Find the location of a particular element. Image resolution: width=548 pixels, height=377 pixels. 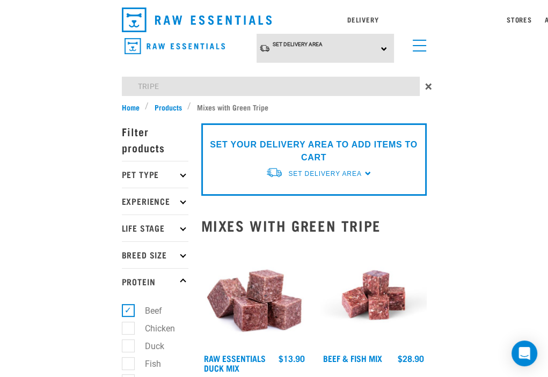

label: Duck is located at coordinates (148, 346).